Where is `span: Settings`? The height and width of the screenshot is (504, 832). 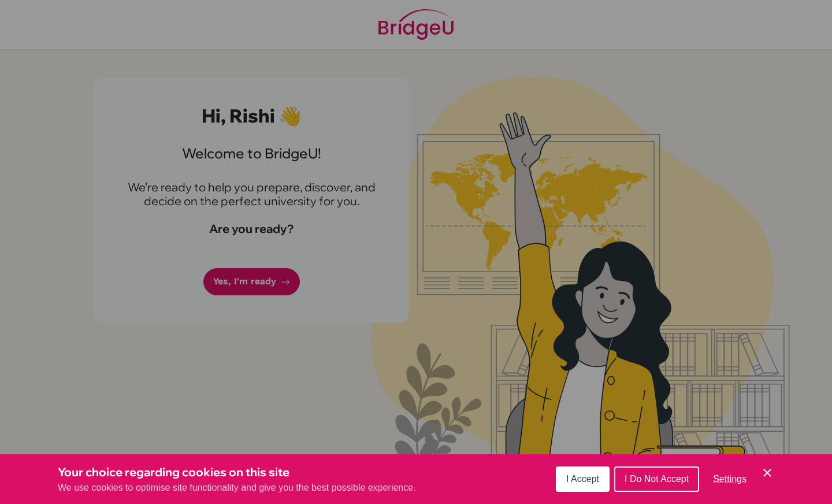
span: Settings is located at coordinates (730, 478).